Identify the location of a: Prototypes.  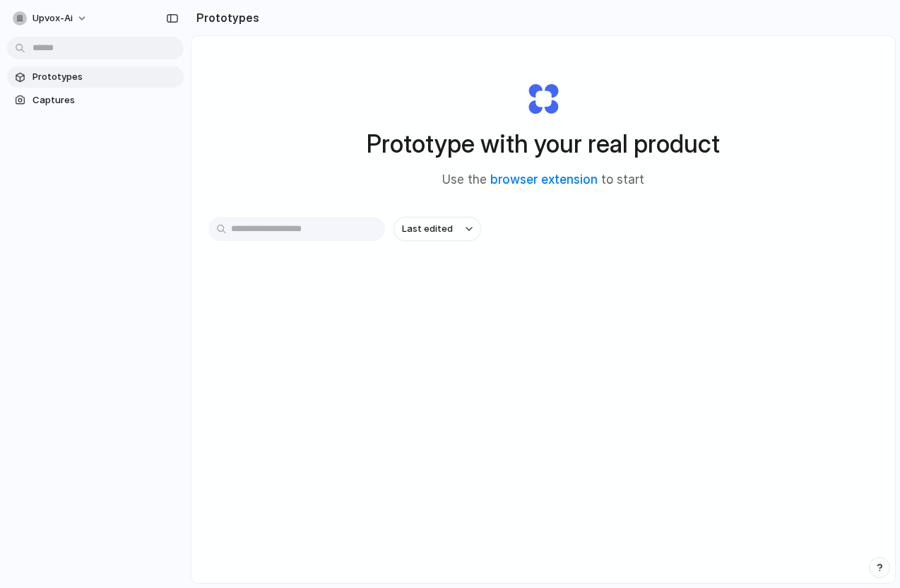
(95, 77).